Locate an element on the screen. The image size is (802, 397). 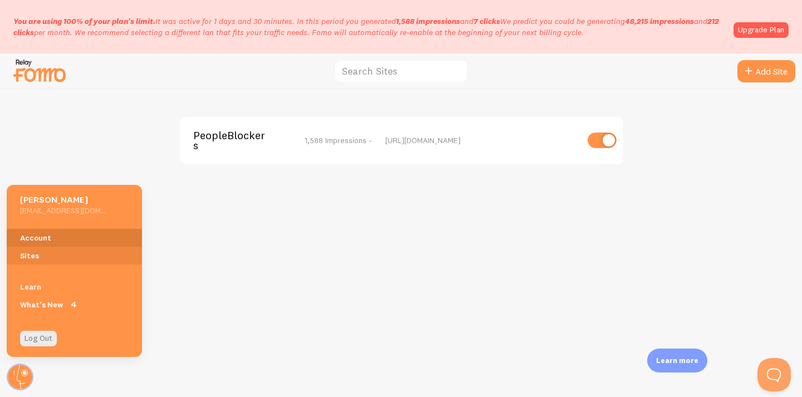
b: 7 clicks is located at coordinates (487, 21).